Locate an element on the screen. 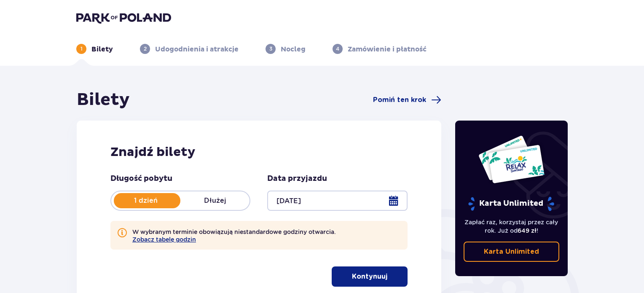 The image size is (644, 293). a: Pomiń ten krok is located at coordinates (407, 100).